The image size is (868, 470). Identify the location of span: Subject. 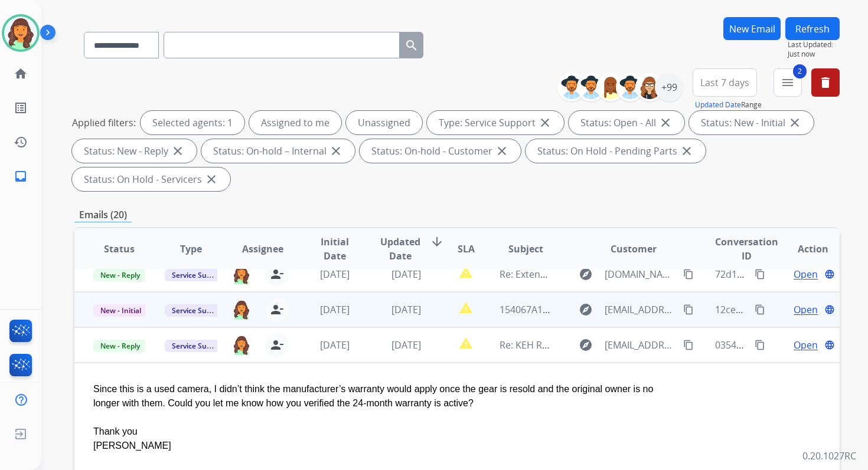
(525, 249).